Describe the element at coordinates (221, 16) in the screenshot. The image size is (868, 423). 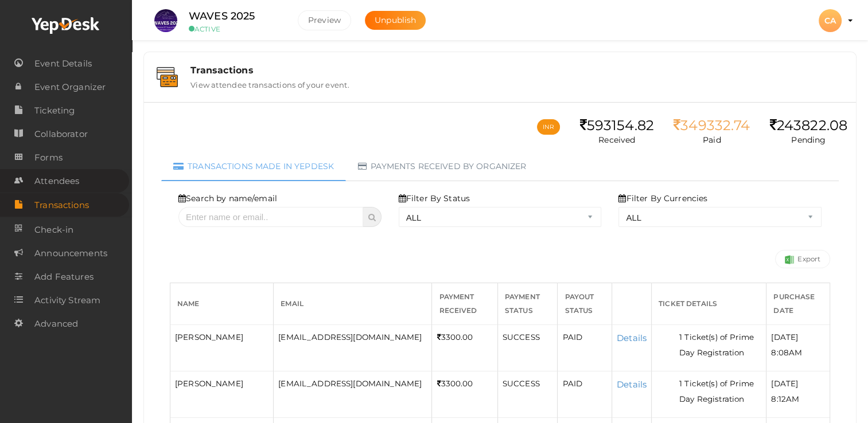
I see `label: WAVES 2025` at that location.